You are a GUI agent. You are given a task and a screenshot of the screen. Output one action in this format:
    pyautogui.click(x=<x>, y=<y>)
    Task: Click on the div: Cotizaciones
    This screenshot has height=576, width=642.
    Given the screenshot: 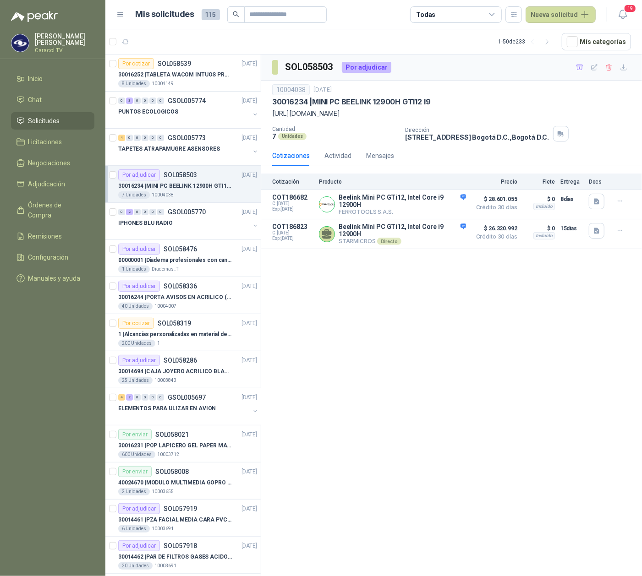 What is the action you would take?
    pyautogui.click(x=291, y=156)
    